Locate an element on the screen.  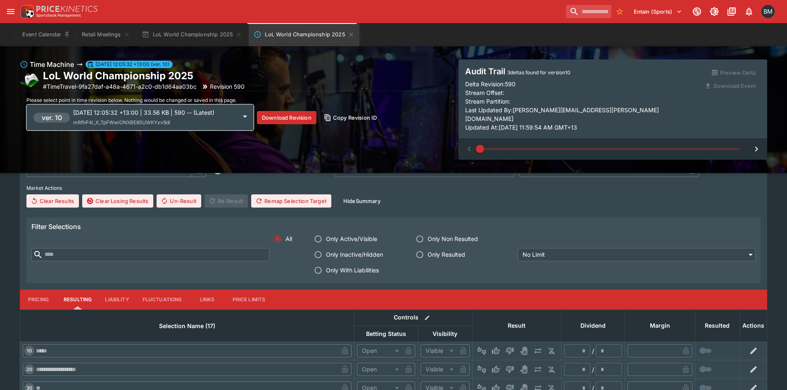
th: Controls is located at coordinates (413, 318).